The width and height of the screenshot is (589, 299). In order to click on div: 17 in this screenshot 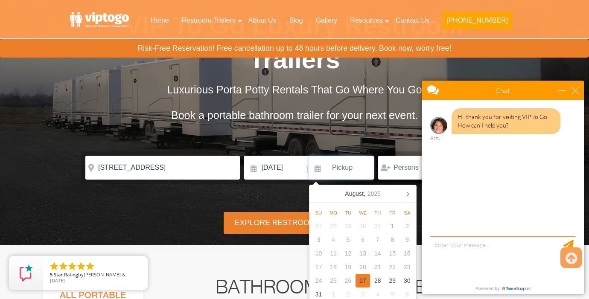, I will do `click(318, 267)`.